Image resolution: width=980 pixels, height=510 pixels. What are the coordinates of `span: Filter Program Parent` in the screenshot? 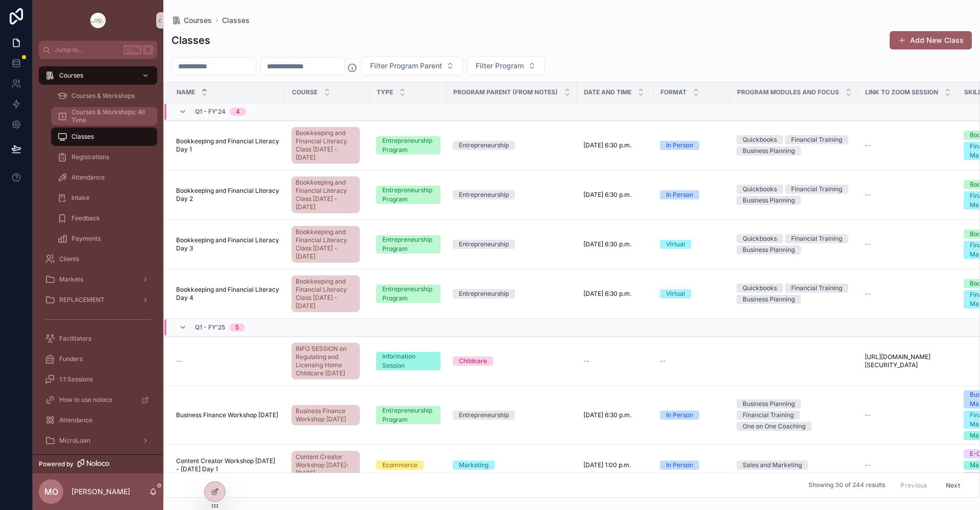 It's located at (406, 65).